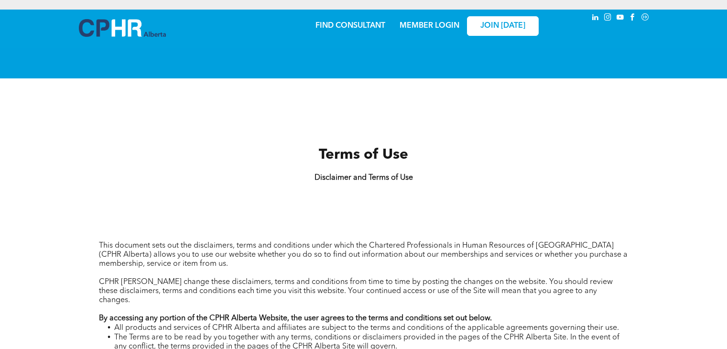 The height and width of the screenshot is (349, 727). What do you see at coordinates (429, 26) in the screenshot?
I see `a: MEMBER LOGIN` at bounding box center [429, 26].